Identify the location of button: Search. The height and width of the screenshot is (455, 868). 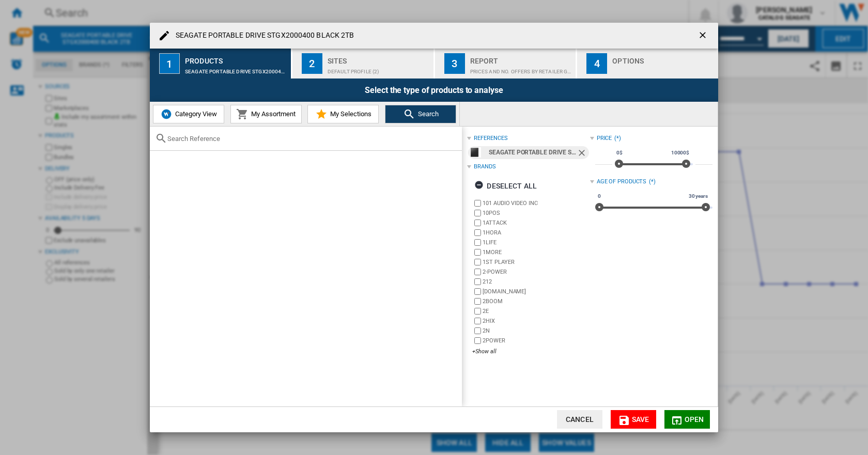
(421, 114).